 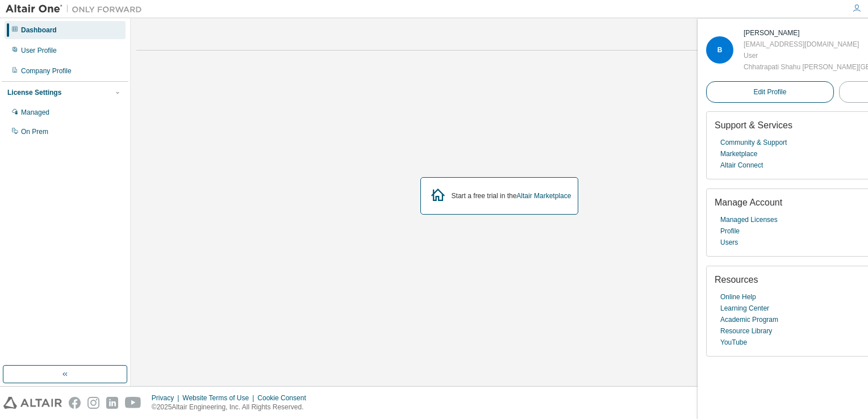 What do you see at coordinates (34, 132) in the screenshot?
I see `div: On Prem` at bounding box center [34, 132].